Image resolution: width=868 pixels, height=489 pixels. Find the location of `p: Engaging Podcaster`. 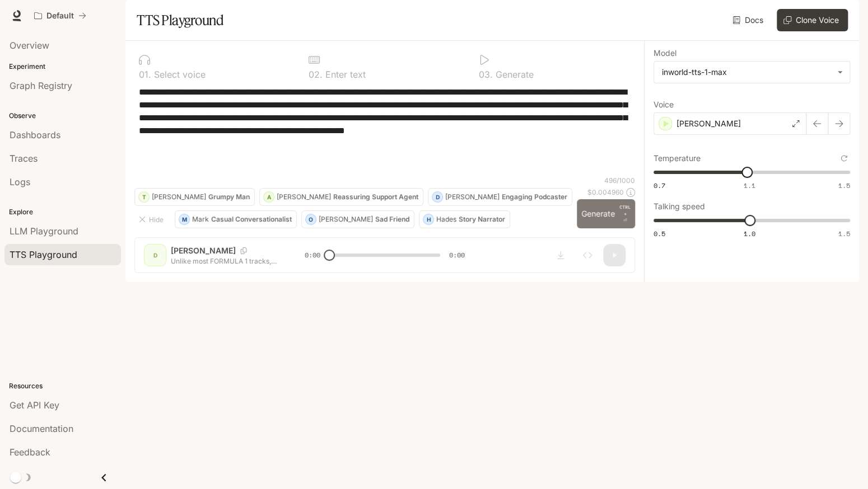

p: Engaging Podcaster is located at coordinates (535, 197).